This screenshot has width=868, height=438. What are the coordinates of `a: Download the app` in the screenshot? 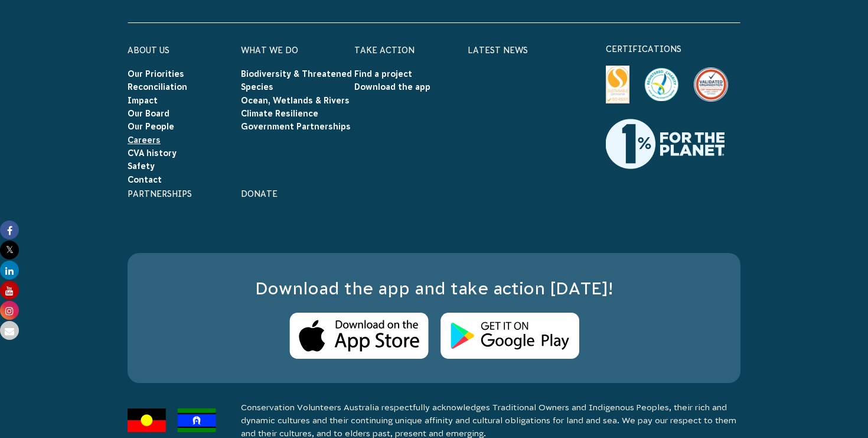 It's located at (392, 87).